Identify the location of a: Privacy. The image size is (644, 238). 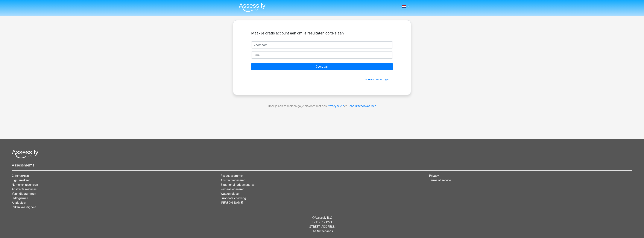
(434, 176).